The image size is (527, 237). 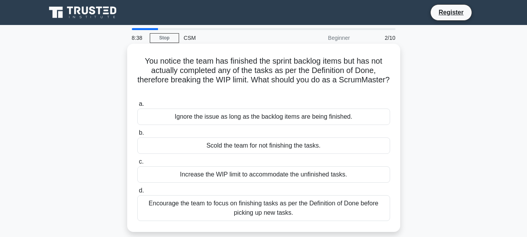 What do you see at coordinates (451, 12) in the screenshot?
I see `a: Register` at bounding box center [451, 12].